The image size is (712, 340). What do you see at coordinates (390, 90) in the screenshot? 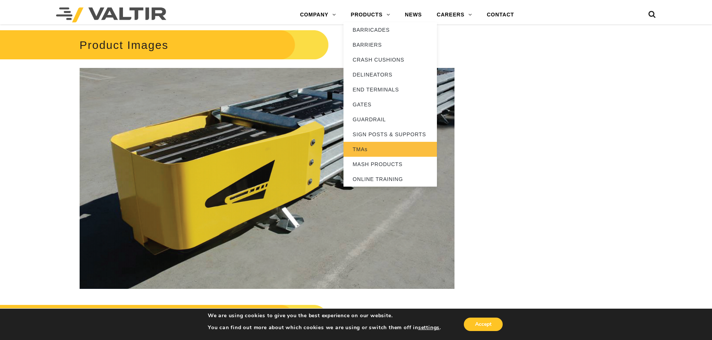
I see `a: END TERMINALS` at bounding box center [390, 90].